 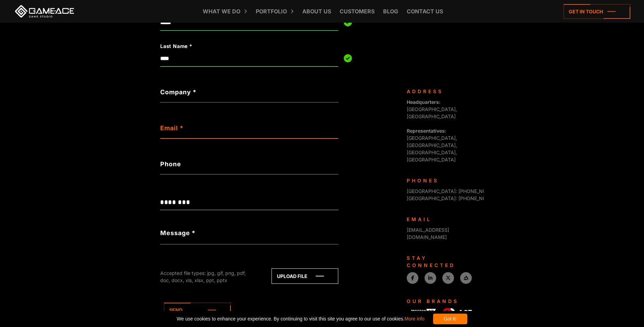 I want to click on img: Program-Ace, so click(x=421, y=313).